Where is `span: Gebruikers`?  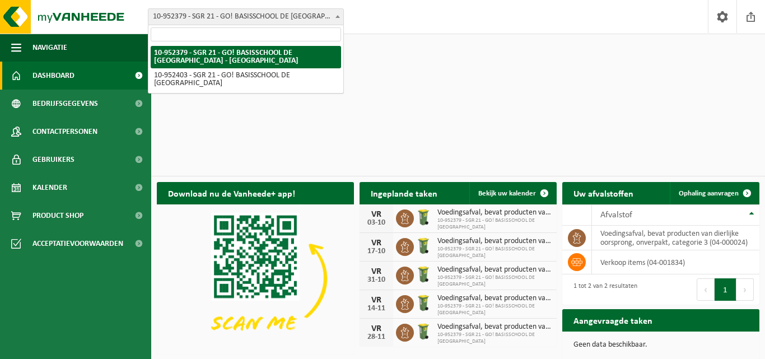
span: Gebruikers is located at coordinates (53, 160).